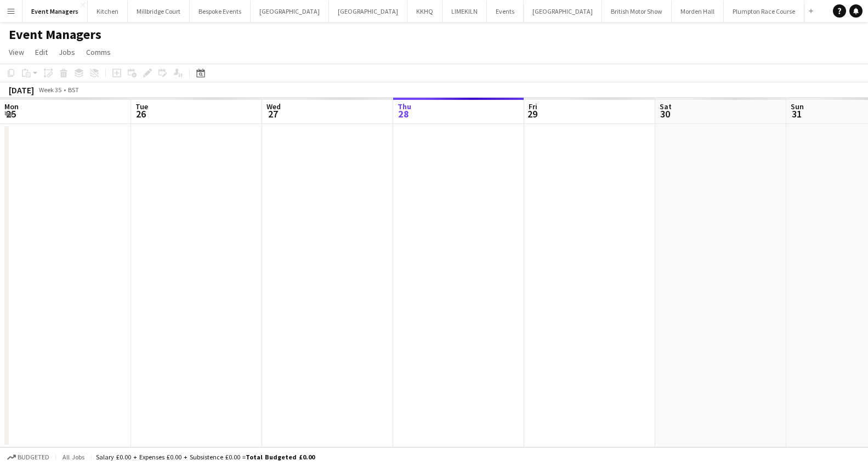  Describe the element at coordinates (50, 89) in the screenshot. I see `span: Week 35` at that location.